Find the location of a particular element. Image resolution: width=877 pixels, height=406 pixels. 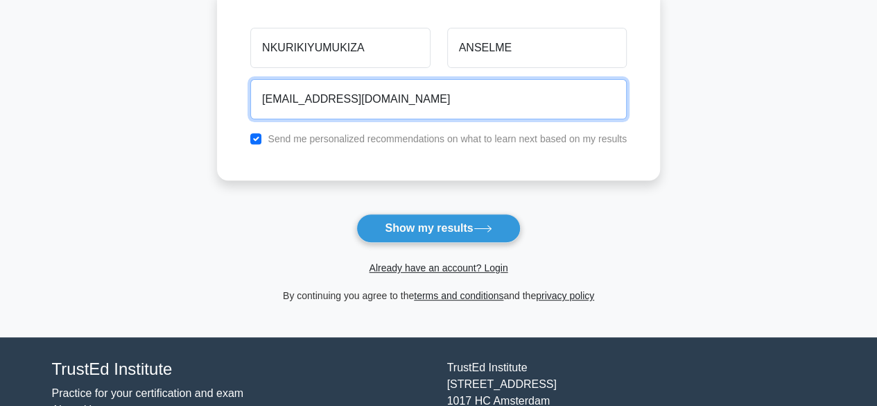

a: Already have an account? Login is located at coordinates (438, 268).